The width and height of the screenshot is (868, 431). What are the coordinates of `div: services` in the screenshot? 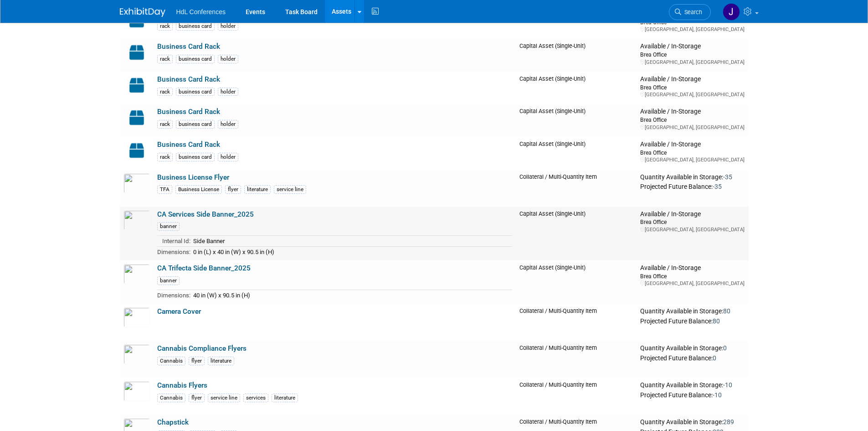 It's located at (255, 398).